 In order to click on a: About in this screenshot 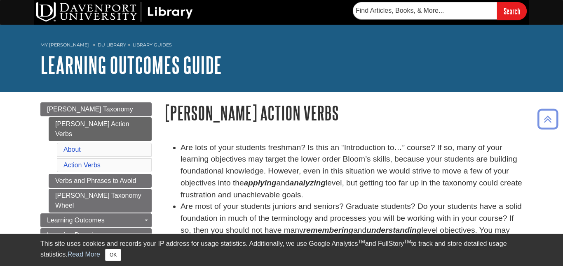, I will do `click(72, 150)`.